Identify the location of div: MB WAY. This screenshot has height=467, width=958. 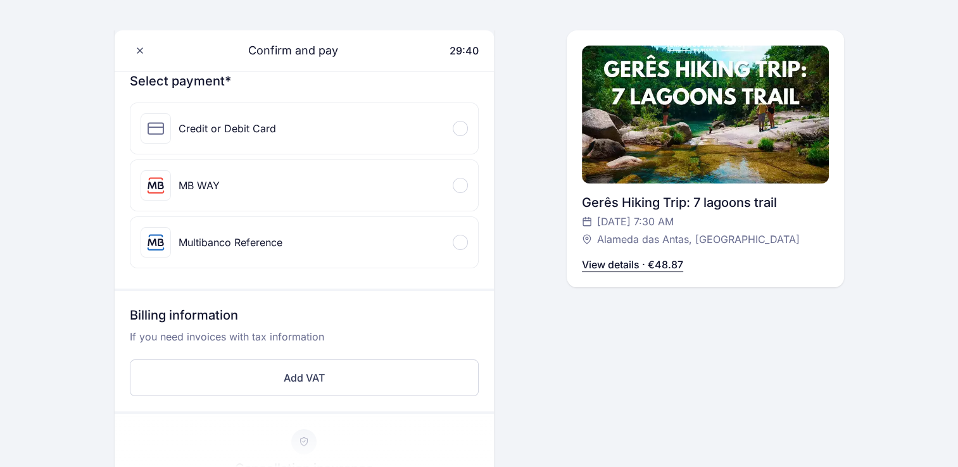
(199, 186).